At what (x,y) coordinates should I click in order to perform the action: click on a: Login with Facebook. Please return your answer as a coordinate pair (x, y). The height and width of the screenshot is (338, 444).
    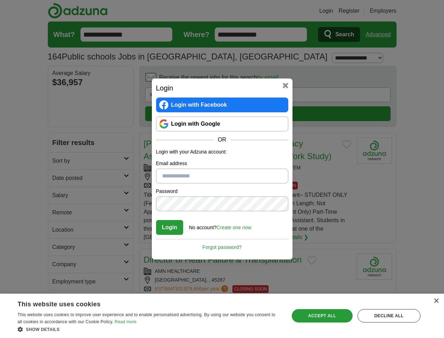
    Looking at the image, I should click on (222, 105).